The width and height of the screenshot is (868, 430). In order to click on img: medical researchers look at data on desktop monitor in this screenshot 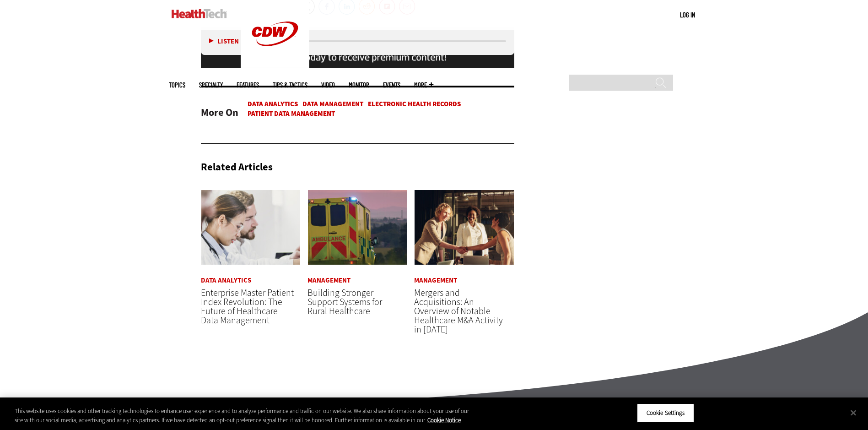, I will do `click(251, 227)`.